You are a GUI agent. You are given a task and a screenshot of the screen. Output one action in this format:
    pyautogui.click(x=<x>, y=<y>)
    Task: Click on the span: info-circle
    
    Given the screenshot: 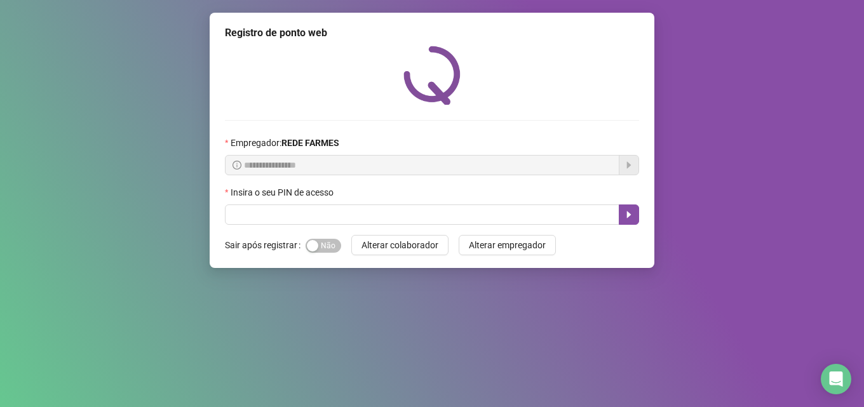 What is the action you would take?
    pyautogui.click(x=237, y=165)
    